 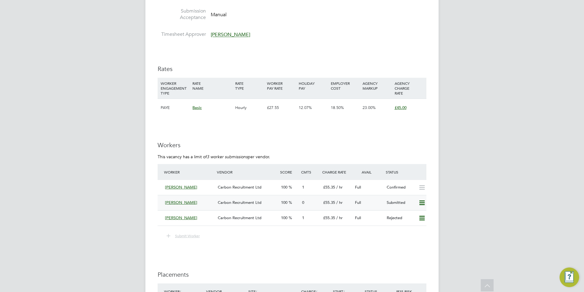 What do you see at coordinates (369, 172) in the screenshot?
I see `div: Avail` at bounding box center [369, 172].